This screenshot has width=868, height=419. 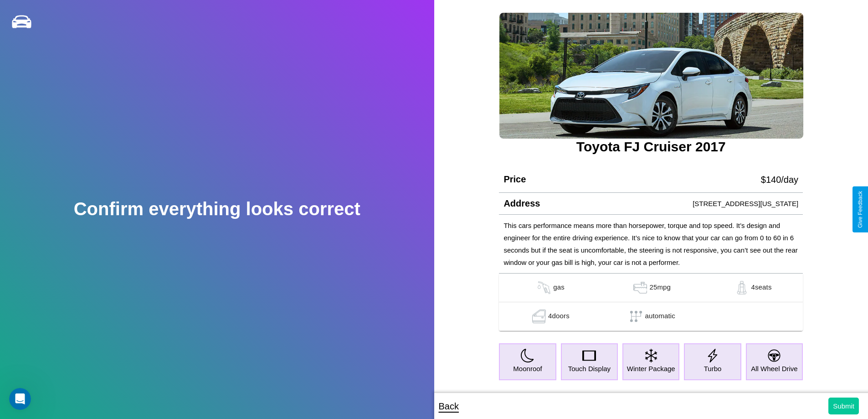 What do you see at coordinates (713, 369) in the screenshot?
I see `p: Turbo` at bounding box center [713, 369].